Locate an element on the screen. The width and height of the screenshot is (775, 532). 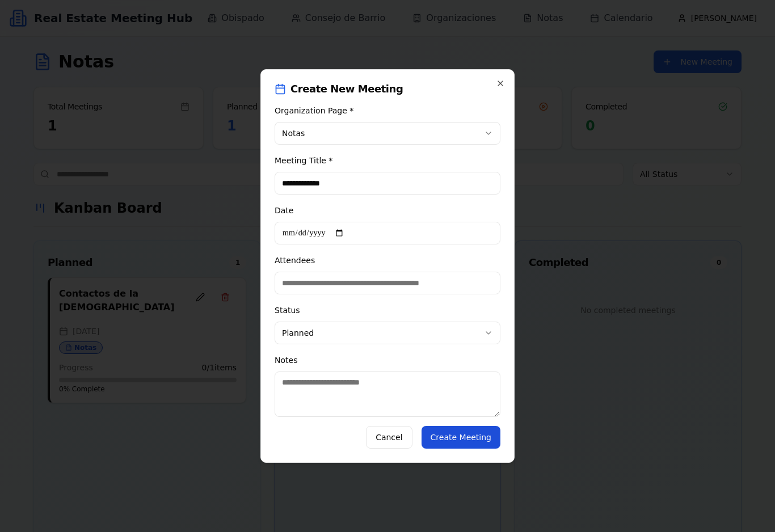
button: Cancel is located at coordinates (389, 437).